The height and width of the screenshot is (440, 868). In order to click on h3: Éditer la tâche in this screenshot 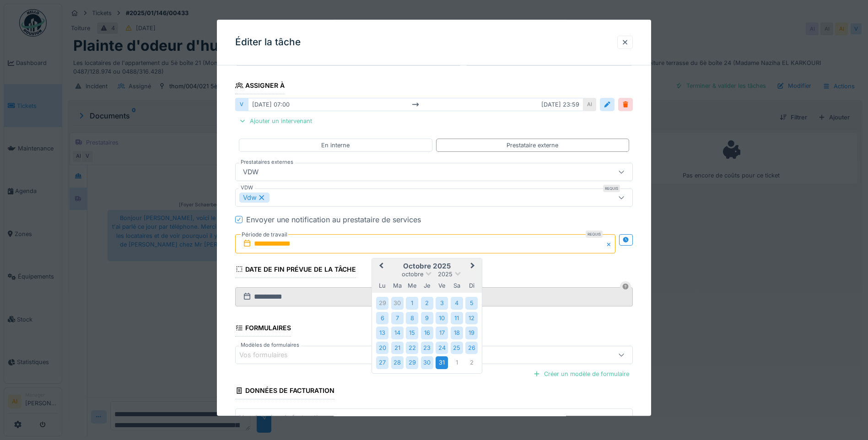, I will do `click(268, 42)`.